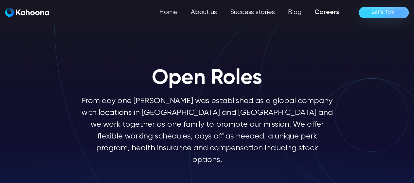 This screenshot has height=183, width=414. I want to click on h1: Open Roles, so click(207, 78).